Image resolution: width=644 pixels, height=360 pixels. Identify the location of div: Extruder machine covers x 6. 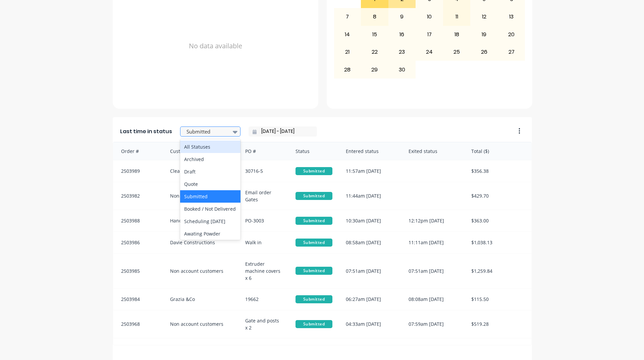
(264, 271).